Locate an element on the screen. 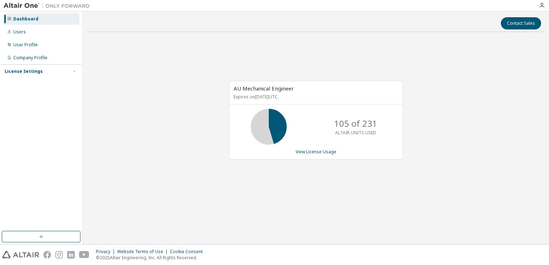  div: License Settings is located at coordinates (24, 71).